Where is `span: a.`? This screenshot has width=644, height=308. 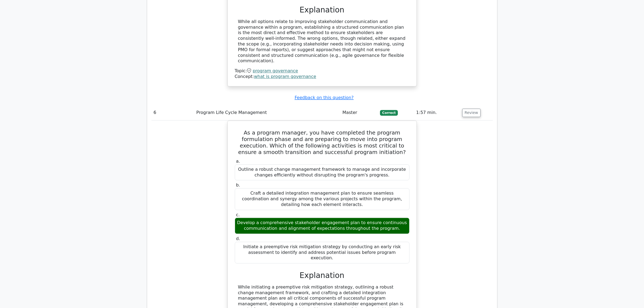 span: a. is located at coordinates (238, 161).